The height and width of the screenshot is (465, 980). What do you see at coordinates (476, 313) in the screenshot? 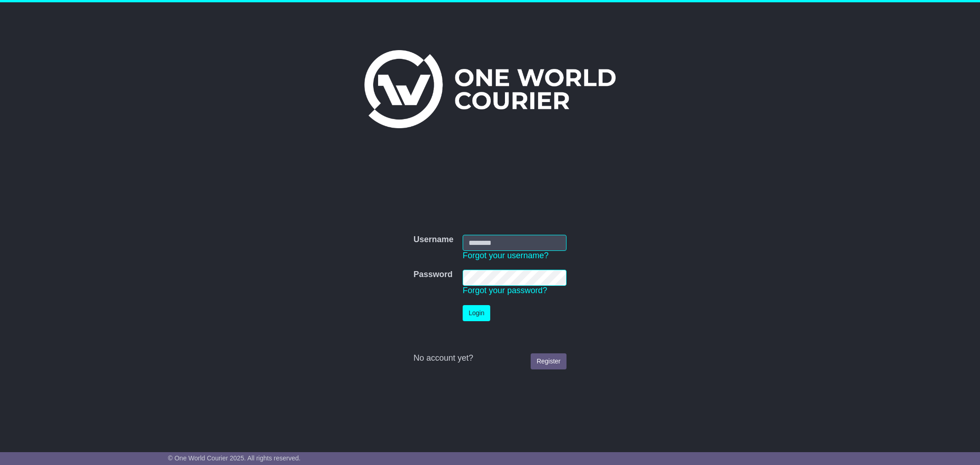
I see `button: Login` at bounding box center [476, 313].